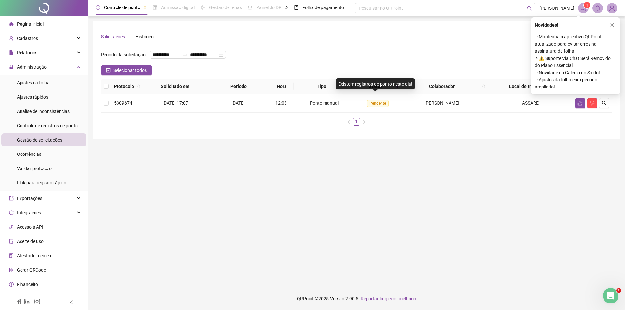 This screenshot has width=625, height=310. What do you see at coordinates (547, 25) in the screenshot?
I see `span: Novidades !` at bounding box center [547, 25].